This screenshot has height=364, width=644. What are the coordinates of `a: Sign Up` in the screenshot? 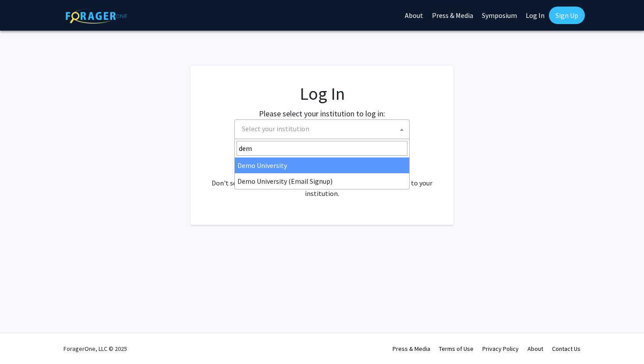 It's located at (567, 15).